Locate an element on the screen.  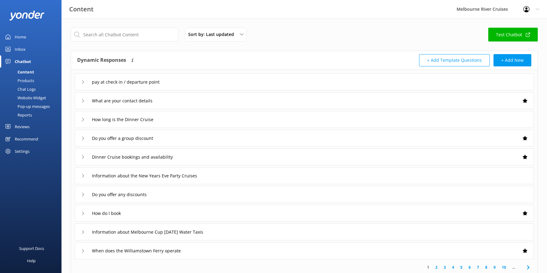
a: 9 is located at coordinates (495, 267).